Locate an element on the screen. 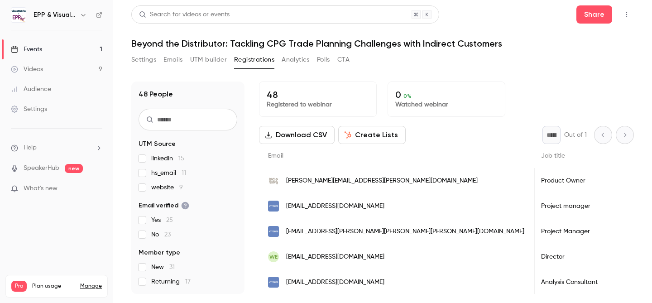  div: Events is located at coordinates (26, 49).